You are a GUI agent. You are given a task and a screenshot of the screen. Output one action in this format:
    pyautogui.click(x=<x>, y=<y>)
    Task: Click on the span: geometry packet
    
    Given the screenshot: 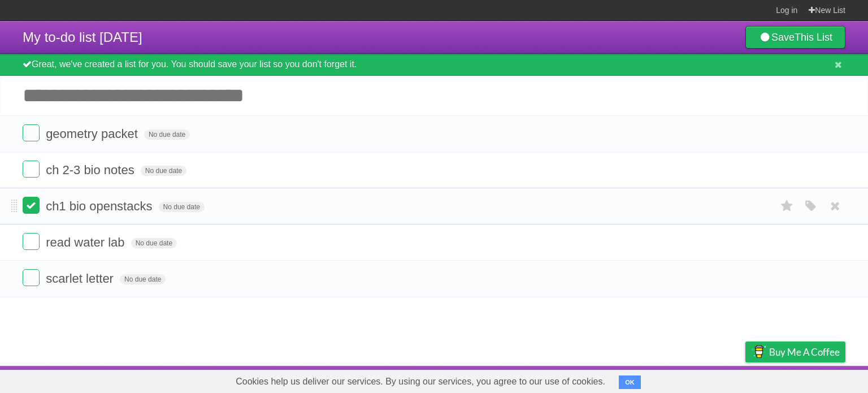 What is the action you would take?
    pyautogui.click(x=93, y=134)
    